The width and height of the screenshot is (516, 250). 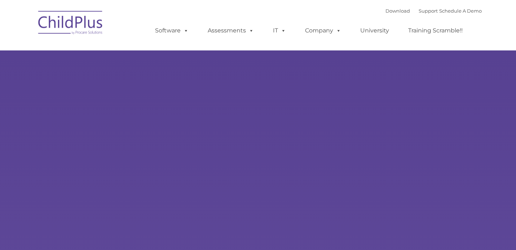 I want to click on a: Schedule A Demo, so click(x=461, y=11).